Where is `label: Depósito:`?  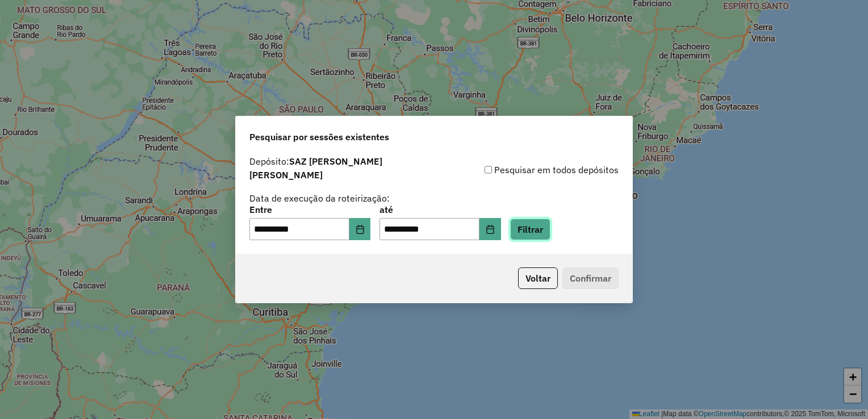
label: Depósito: is located at coordinates (342, 168).